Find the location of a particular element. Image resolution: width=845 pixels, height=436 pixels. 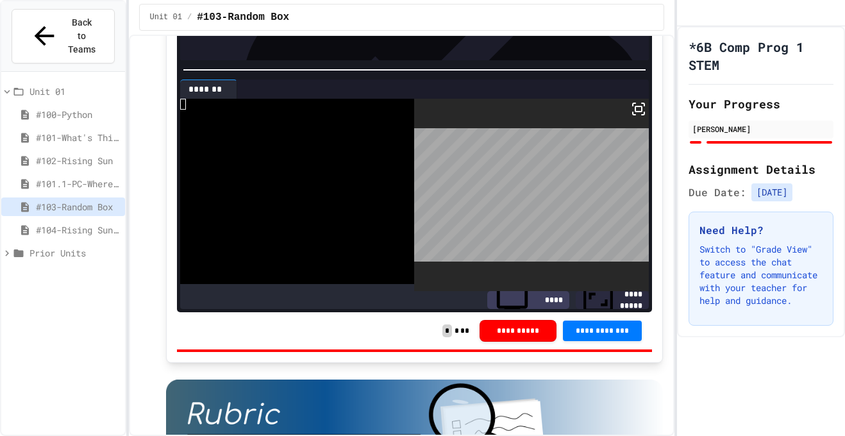

h1: *6B Comp Prog 1 STEM is located at coordinates (761, 56).